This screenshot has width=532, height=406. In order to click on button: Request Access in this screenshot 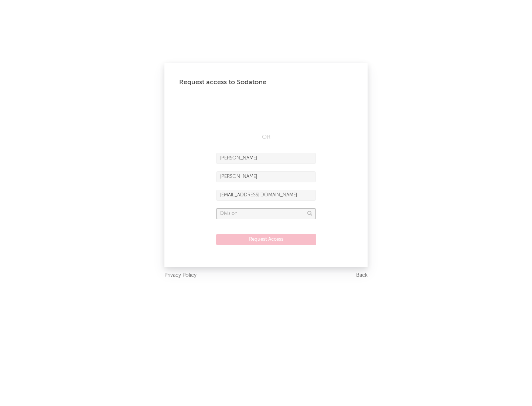, I will do `click(266, 240)`.